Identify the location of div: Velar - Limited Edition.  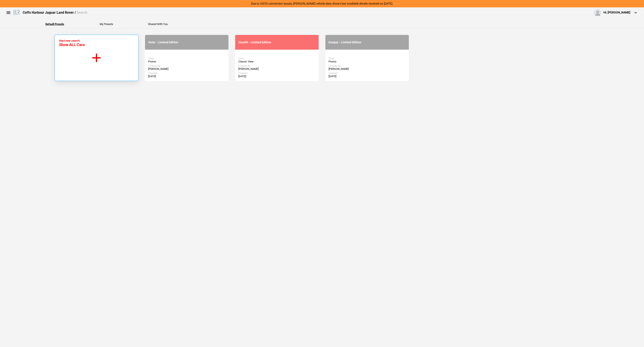
(187, 42).